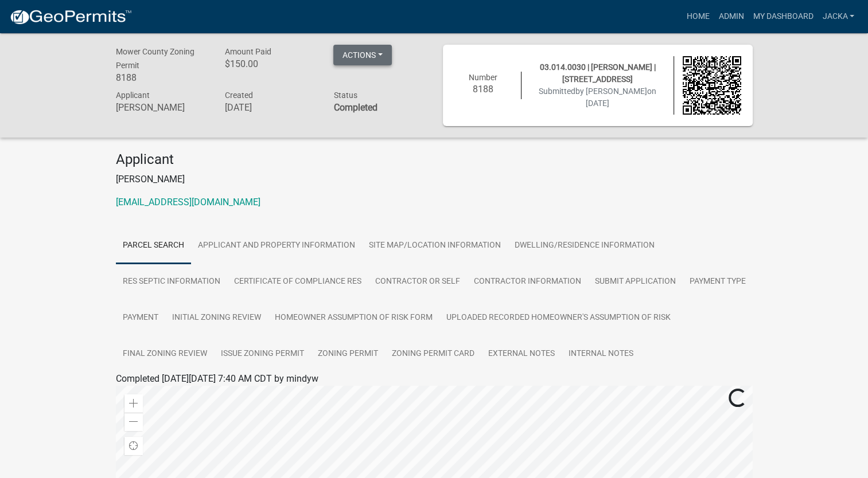  What do you see at coordinates (782, 17) in the screenshot?
I see `a: My Dashboard` at bounding box center [782, 17].